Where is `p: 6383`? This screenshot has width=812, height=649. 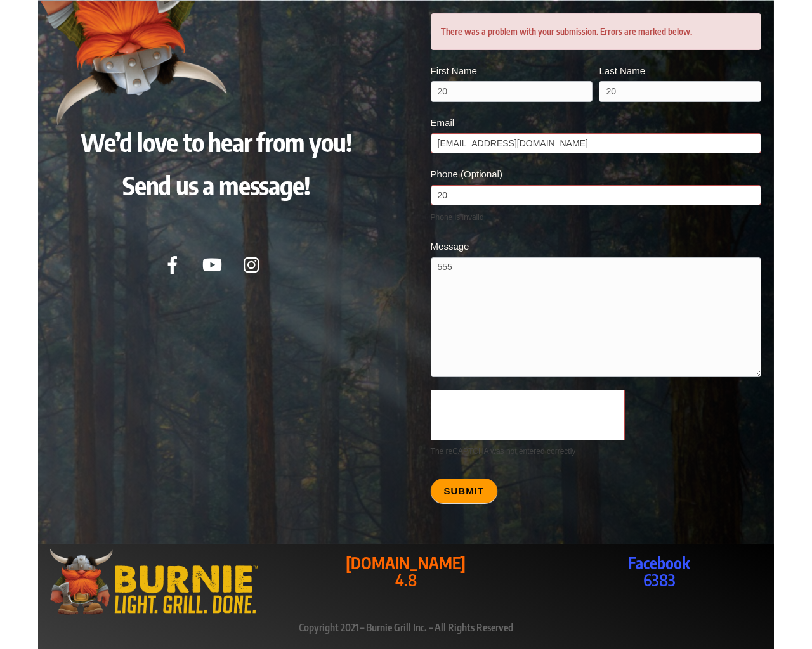 p: 6383 is located at coordinates (659, 571).